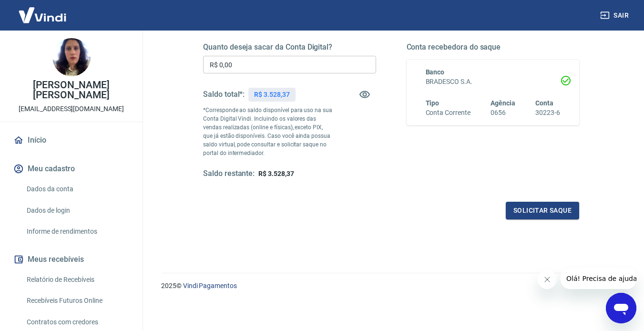 This screenshot has height=331, width=644. What do you see at coordinates (223, 94) in the screenshot?
I see `h5: Saldo total*:` at bounding box center [223, 94].